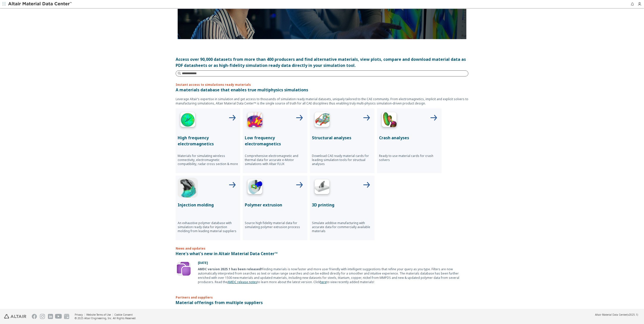 The image size is (644, 324). Describe the element at coordinates (342, 141) in the screenshot. I see `button: Structural Analyses IconStructural analysesDownload CAE ready material cards for leading simulati...` at that location.